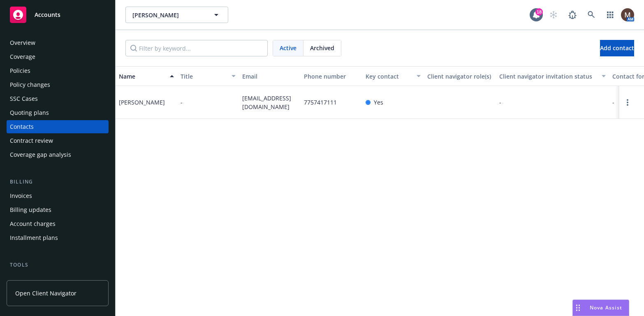 This screenshot has height=316, width=644. Describe the element at coordinates (57, 85) in the screenshot. I see `a: Policy changes` at that location.